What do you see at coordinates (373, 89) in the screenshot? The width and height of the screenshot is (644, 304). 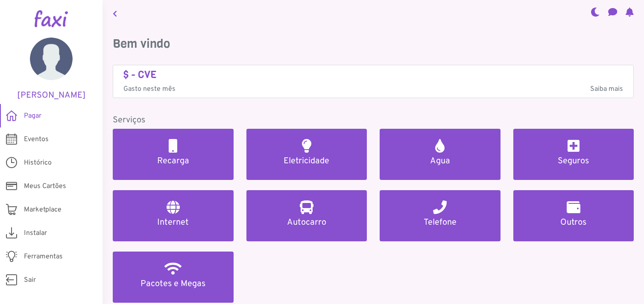 I see `p: Gasto neste mês` at bounding box center [373, 89].